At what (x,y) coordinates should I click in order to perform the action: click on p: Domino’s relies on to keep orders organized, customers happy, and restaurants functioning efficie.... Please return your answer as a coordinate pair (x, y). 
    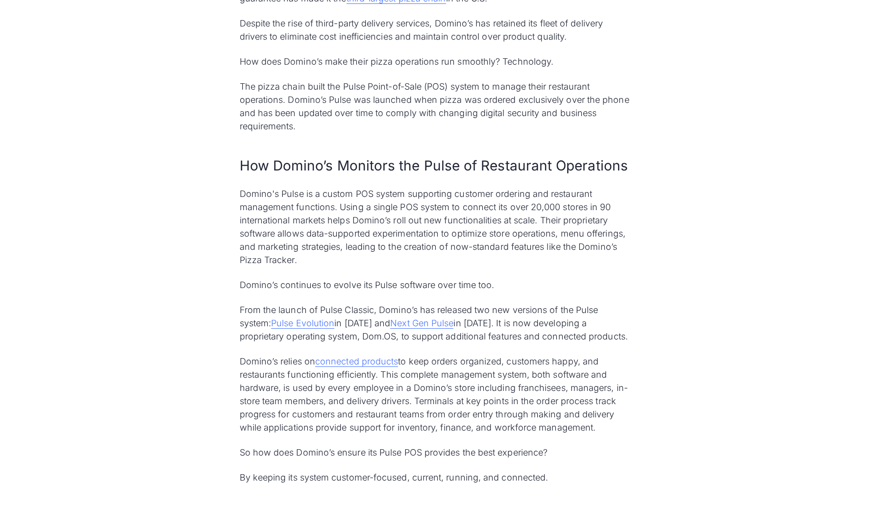
    Looking at the image, I should click on (436, 394).